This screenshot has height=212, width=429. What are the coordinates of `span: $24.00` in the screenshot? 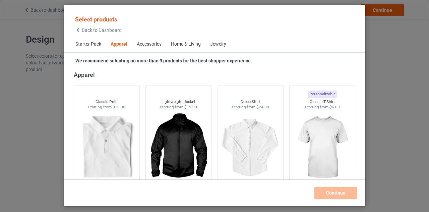 It's located at (262, 107).